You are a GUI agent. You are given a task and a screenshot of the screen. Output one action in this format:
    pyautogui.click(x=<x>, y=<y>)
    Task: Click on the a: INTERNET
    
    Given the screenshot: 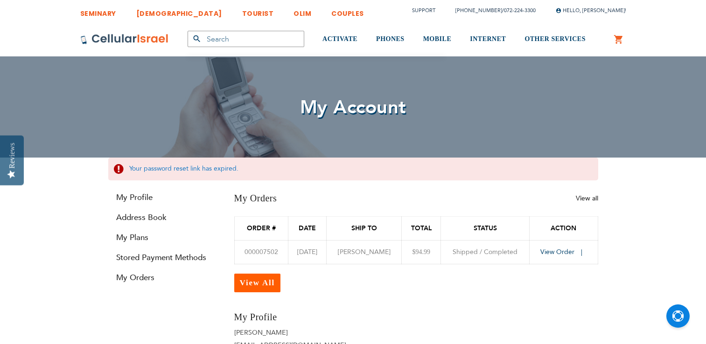 What is the action you would take?
    pyautogui.click(x=487, y=39)
    